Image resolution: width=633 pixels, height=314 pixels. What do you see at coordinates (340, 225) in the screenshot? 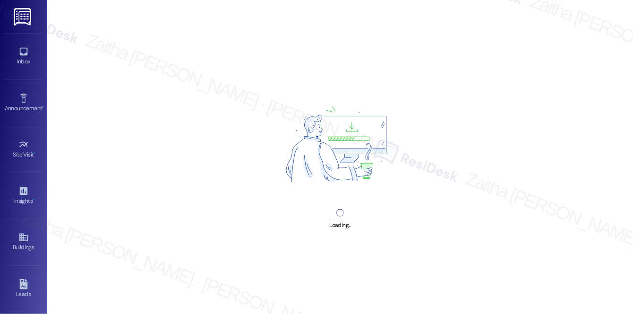
I see `div: Loading...` at bounding box center [340, 225].